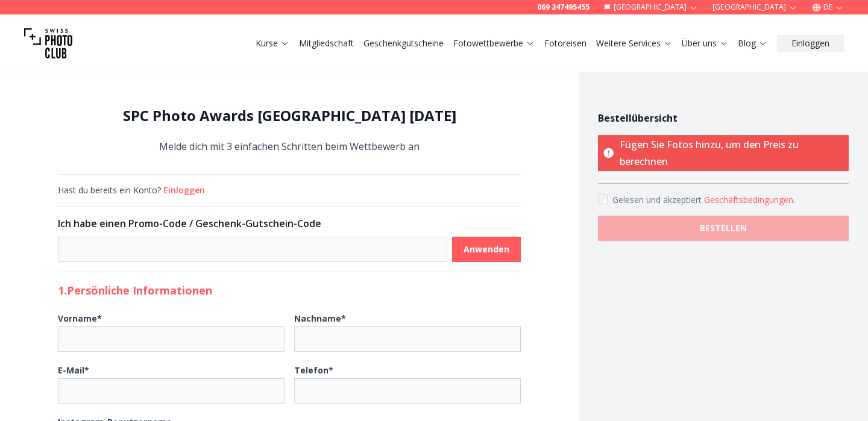 The height and width of the screenshot is (421, 868). Describe the element at coordinates (80, 318) in the screenshot. I see `b: Vorname *` at that location.